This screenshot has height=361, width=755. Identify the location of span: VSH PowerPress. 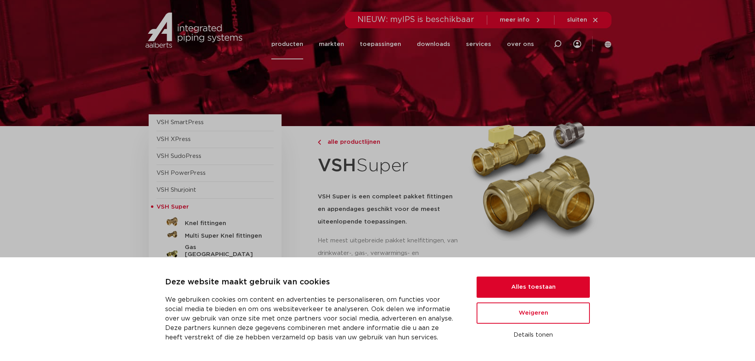
(181, 173).